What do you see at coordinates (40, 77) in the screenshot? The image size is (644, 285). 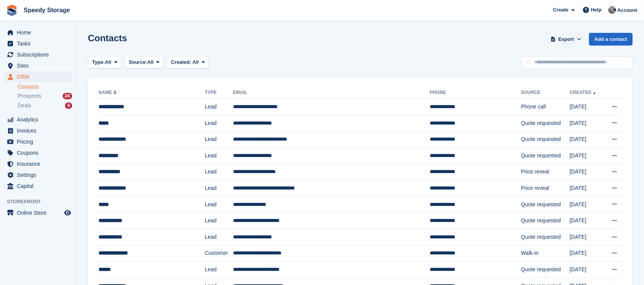 I see `span: CRM` at bounding box center [40, 77].